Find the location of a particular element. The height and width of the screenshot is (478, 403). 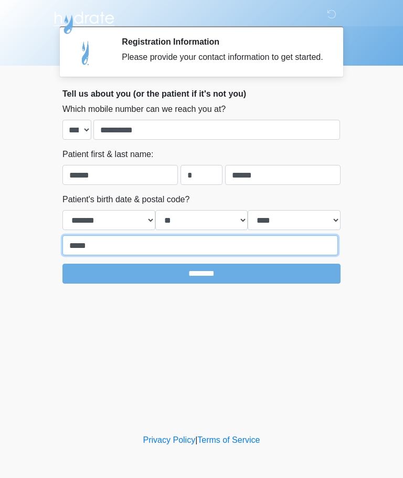

img: Hydrate IV Bar - Arcadia Logo is located at coordinates (84, 21).